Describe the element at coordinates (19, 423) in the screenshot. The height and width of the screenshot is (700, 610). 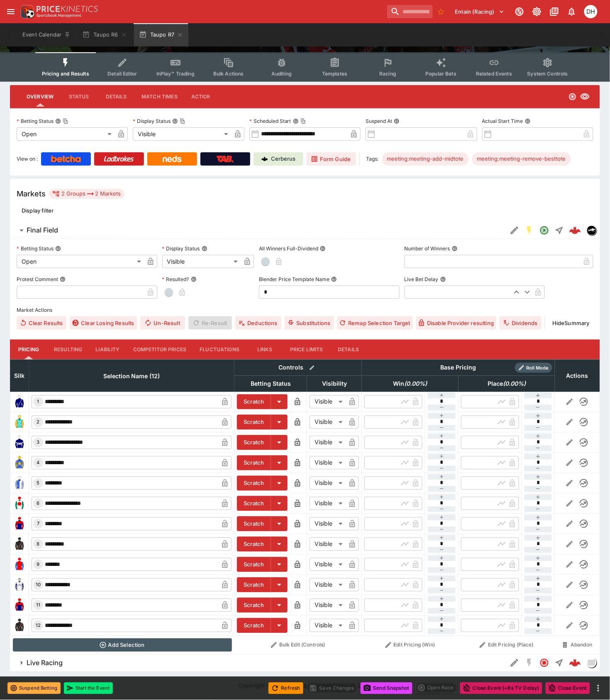
I see `img: runner 2` at that location.